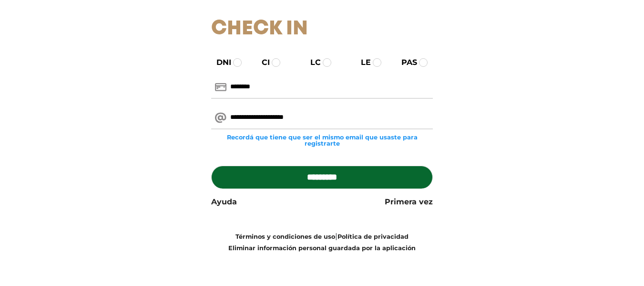 The image size is (644, 286). What do you see at coordinates (361, 62) in the screenshot?
I see `label: LE` at bounding box center [361, 62].